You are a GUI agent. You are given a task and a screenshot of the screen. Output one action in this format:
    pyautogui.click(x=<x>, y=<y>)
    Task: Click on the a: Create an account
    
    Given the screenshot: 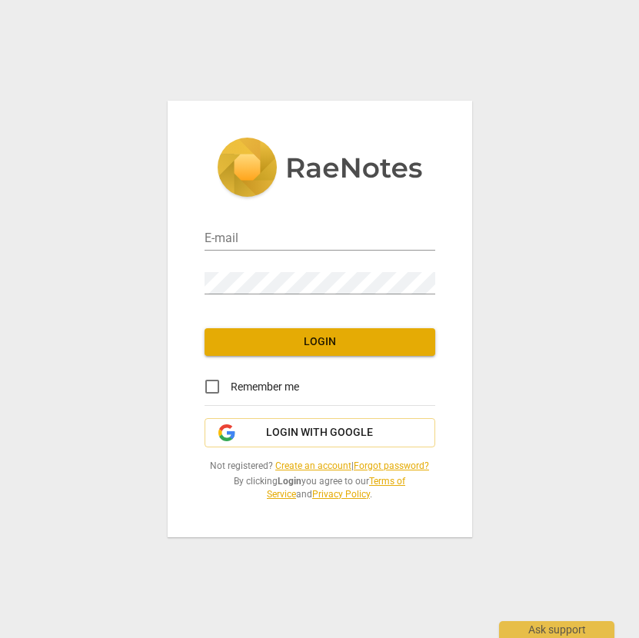 What is the action you would take?
    pyautogui.click(x=313, y=466)
    